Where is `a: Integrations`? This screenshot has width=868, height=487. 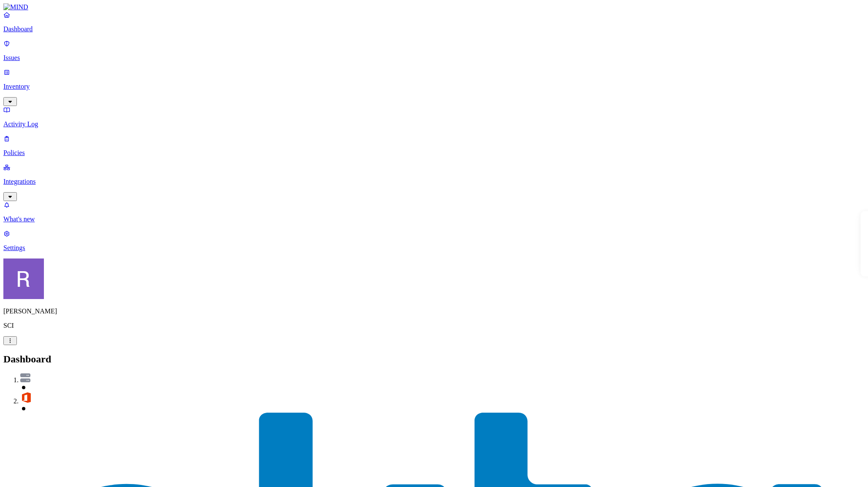 a: Integrations is located at coordinates (434, 181).